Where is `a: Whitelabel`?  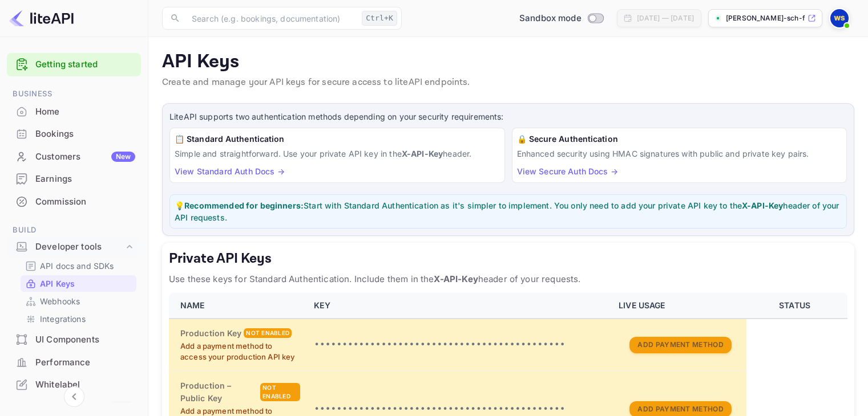 a: Whitelabel is located at coordinates (74, 384).